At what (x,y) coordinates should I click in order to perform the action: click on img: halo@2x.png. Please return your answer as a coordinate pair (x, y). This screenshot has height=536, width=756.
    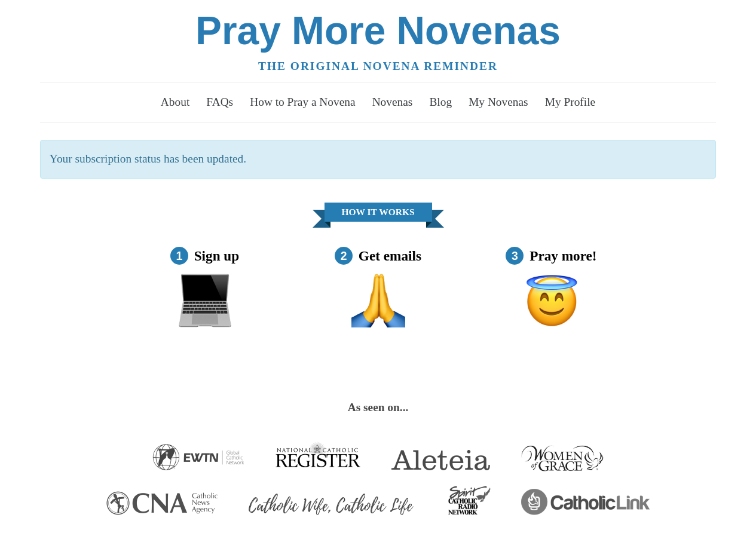
    Looking at the image, I should click on (551, 301).